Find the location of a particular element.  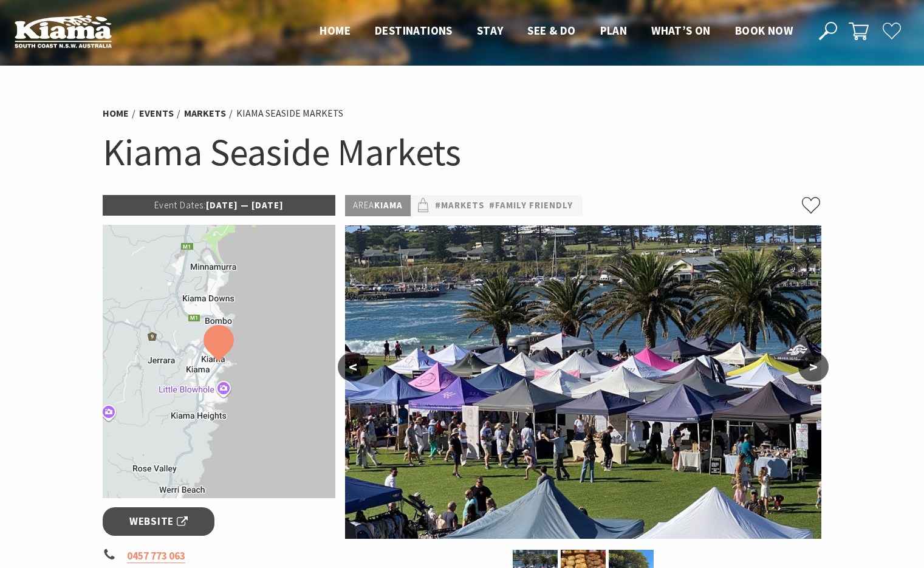

nav: Main Menu is located at coordinates (555, 31).